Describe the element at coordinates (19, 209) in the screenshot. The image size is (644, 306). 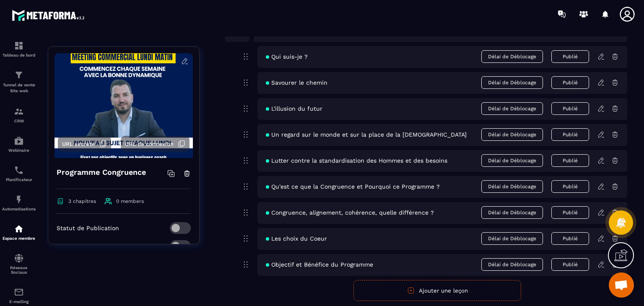
I see `p: Automatisations` at that location.